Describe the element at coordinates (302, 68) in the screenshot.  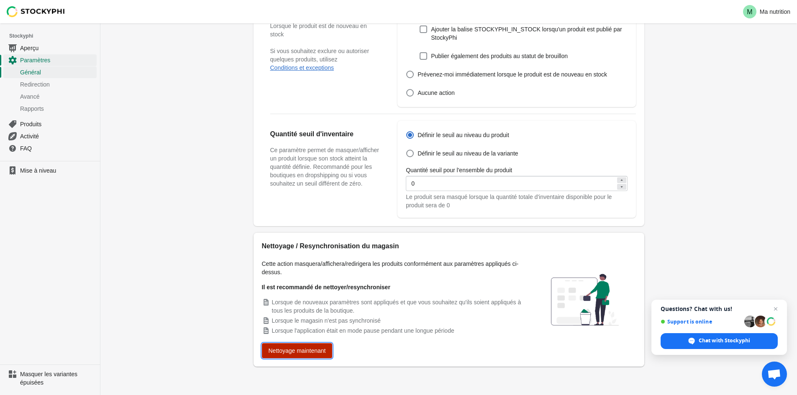
I see `button: Conditions et exceptions` at that location.